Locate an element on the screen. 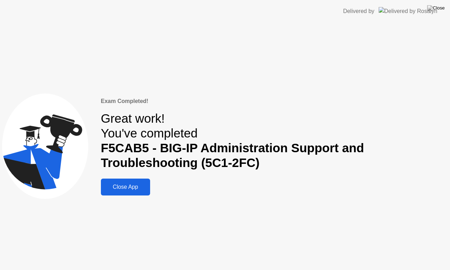 The image size is (450, 270). button: Close App is located at coordinates (126, 187).